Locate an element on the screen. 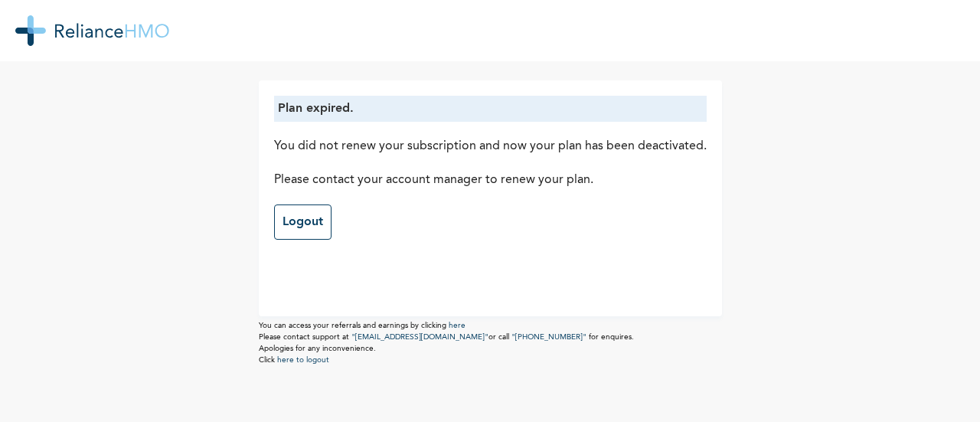 This screenshot has width=980, height=422. p: Plan expired. is located at coordinates (490, 109).